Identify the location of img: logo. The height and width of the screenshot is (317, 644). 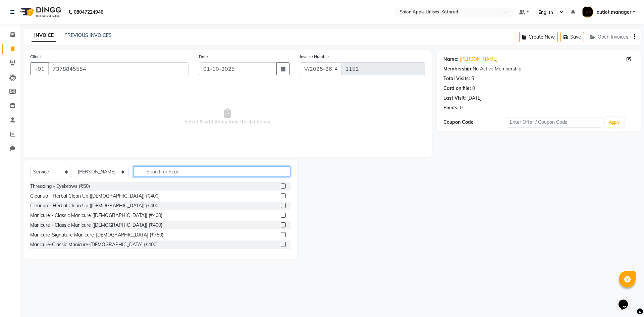
(40, 12).